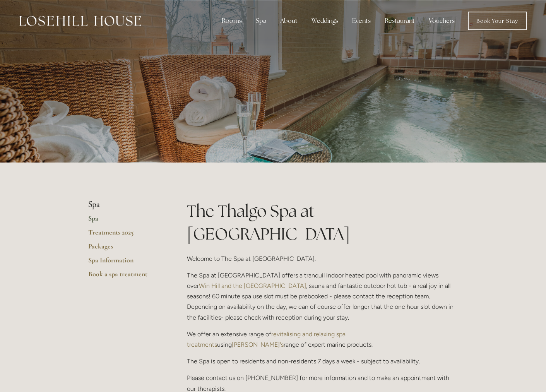 The width and height of the screenshot is (546, 392). Describe the element at coordinates (324, 21) in the screenshot. I see `div: Weddings` at that location.